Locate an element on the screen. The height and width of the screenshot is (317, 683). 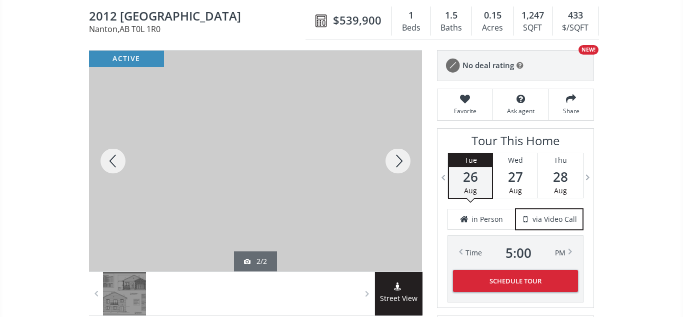
span: 28 is located at coordinates (561, 177).